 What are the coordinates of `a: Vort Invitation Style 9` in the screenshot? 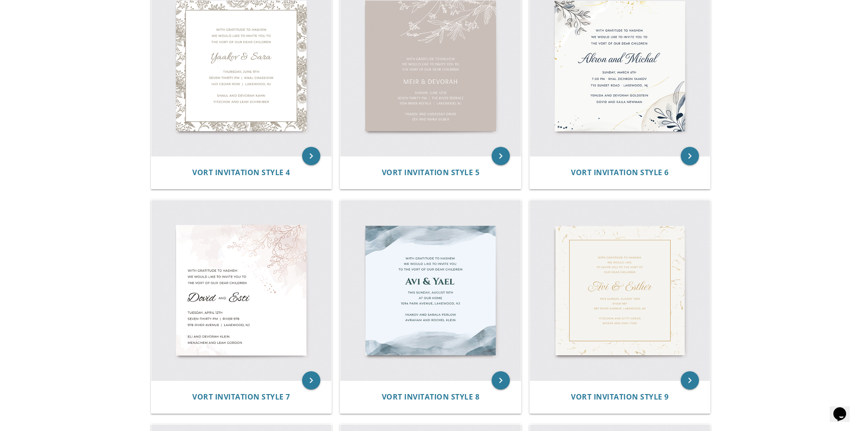 It's located at (620, 396).